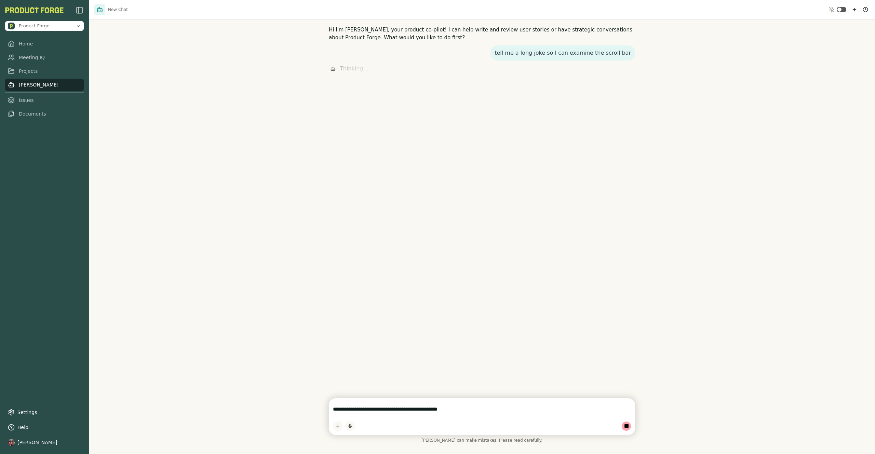 The image size is (875, 454). I want to click on span: New Chat, so click(118, 10).